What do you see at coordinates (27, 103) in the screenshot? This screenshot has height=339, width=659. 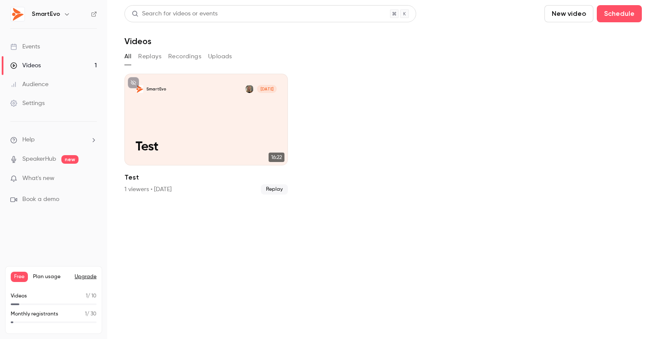 I see `div: Settings` at bounding box center [27, 103].